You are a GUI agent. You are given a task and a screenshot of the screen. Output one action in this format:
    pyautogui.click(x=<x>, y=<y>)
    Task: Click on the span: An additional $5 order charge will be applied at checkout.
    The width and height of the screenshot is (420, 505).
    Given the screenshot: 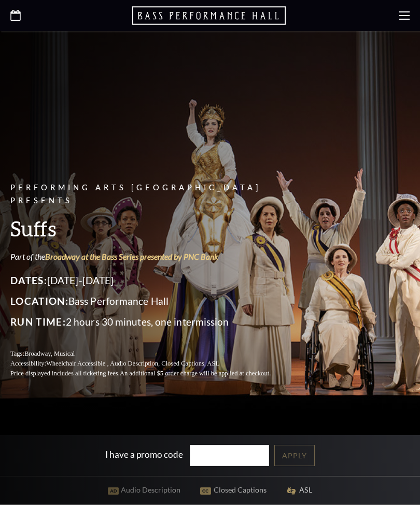 What is the action you would take?
    pyautogui.click(x=195, y=374)
    